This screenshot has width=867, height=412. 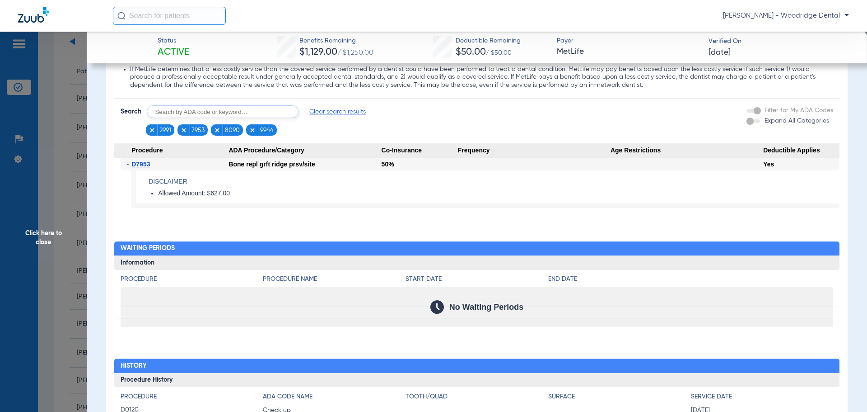 I want to click on span: 8090, so click(x=232, y=130).